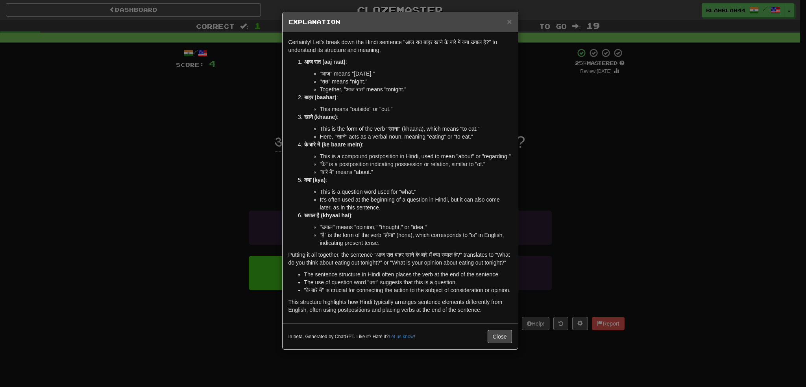 The image size is (806, 387). Describe the element at coordinates (400, 259) in the screenshot. I see `p: Putting it all together, the sentence "आज रात बाहर खाने के बारे में क्या ख्याल है?" translates to...` at that location.